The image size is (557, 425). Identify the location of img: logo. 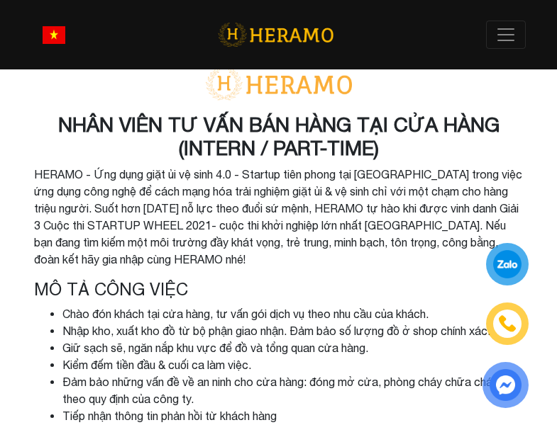
(275, 35).